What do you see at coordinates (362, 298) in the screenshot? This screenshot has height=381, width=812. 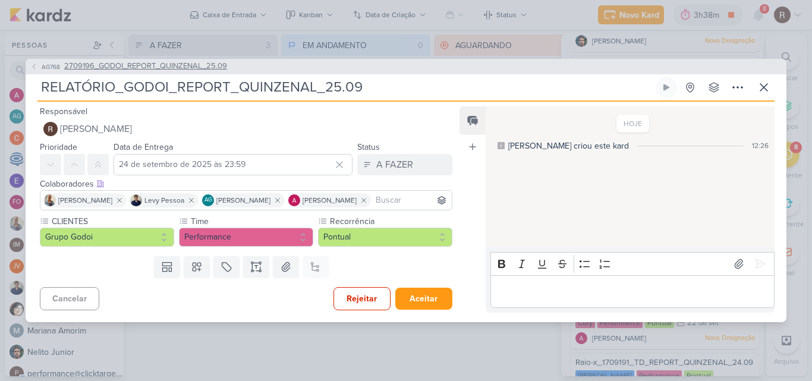 I see `button: Rejeitar` at bounding box center [362, 298].